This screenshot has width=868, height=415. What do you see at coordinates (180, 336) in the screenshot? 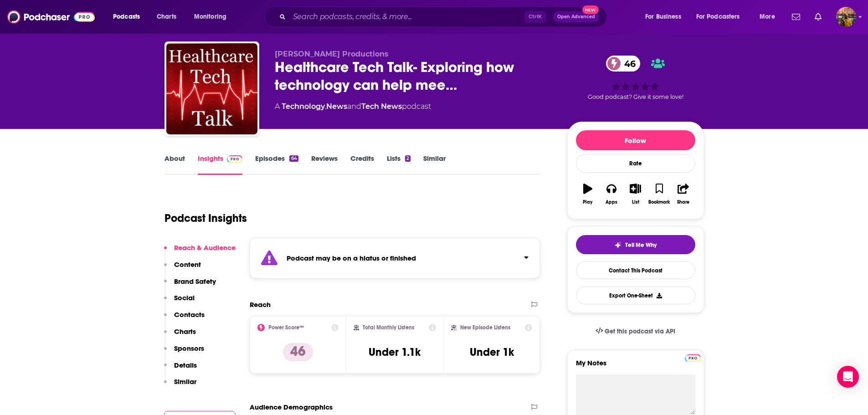
I see `button: Charts` at bounding box center [180, 336].